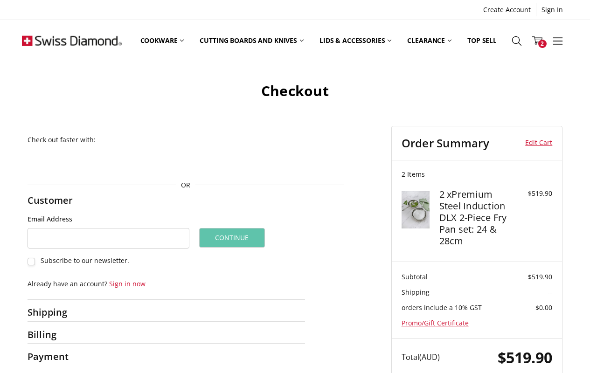 Image resolution: width=590 pixels, height=373 pixels. What do you see at coordinates (185, 139) in the screenshot?
I see `p: Check out faster with:` at bounding box center [185, 139].